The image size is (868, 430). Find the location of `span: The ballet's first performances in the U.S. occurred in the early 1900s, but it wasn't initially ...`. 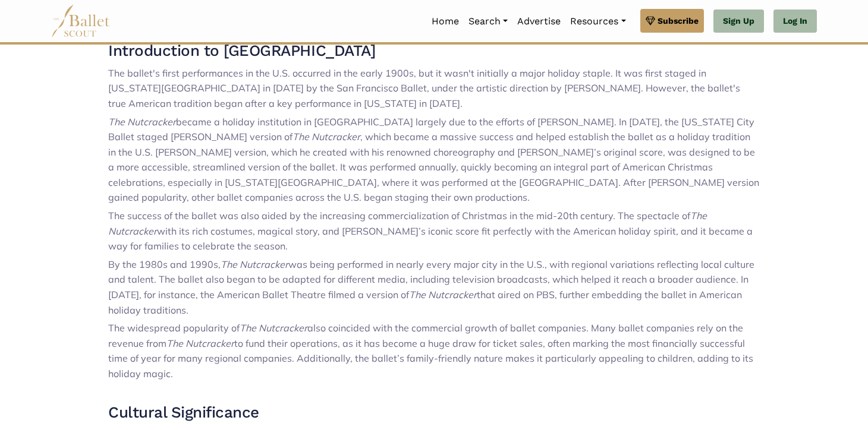

span: The ballet's first performances in the U.S. occurred in the early 1900s, but it wasn't initially ... is located at coordinates (424, 88).